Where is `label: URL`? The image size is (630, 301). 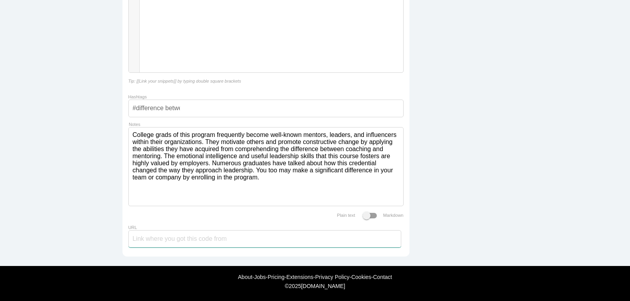
label: URL is located at coordinates (133, 228).